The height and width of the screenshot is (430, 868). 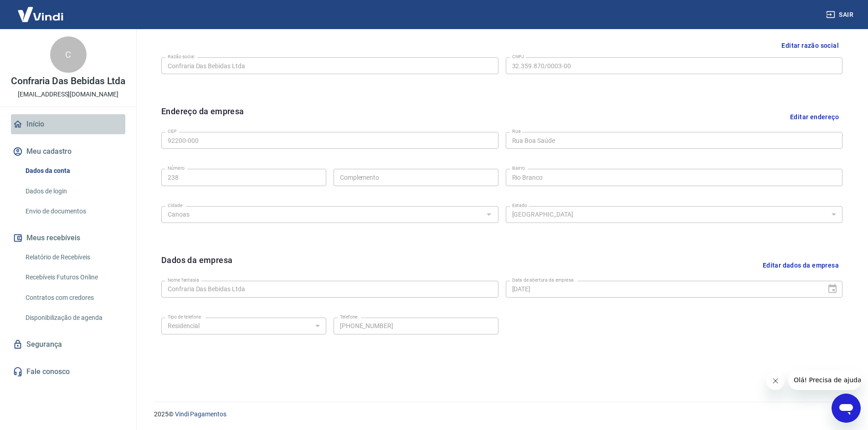 I want to click on label: CNPJ, so click(x=518, y=56).